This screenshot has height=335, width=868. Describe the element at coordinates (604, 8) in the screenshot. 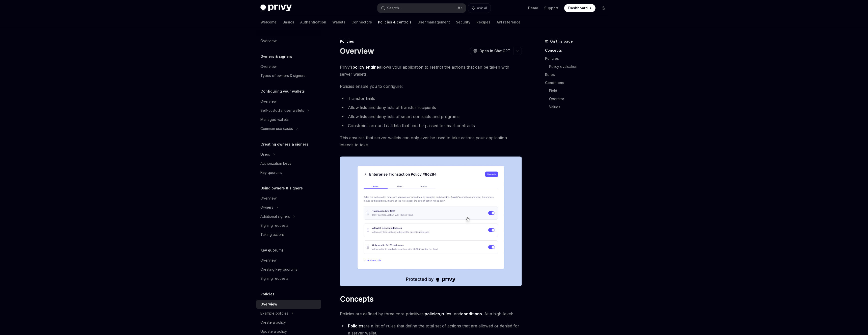

I see `button: Toggle dark mode` at that location.